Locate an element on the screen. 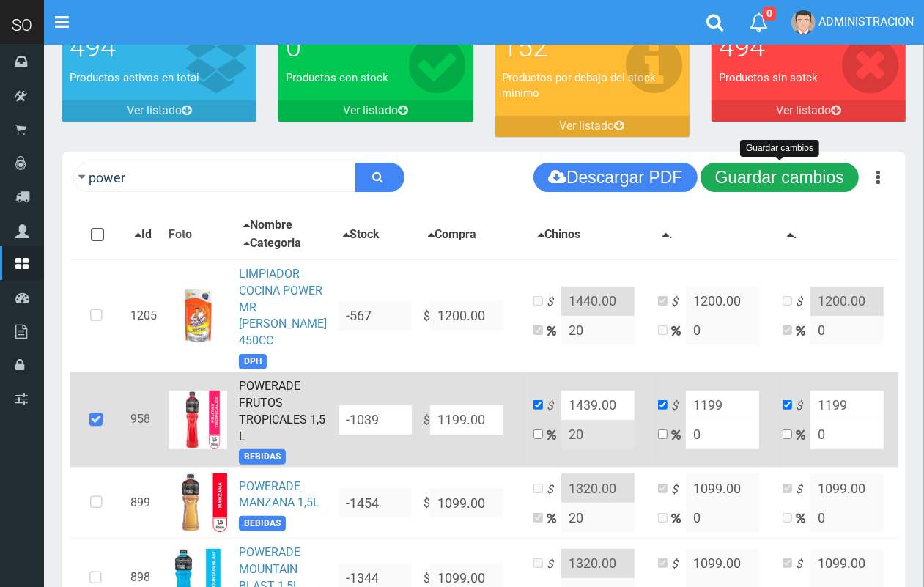  font: Productos con stock is located at coordinates (337, 78).